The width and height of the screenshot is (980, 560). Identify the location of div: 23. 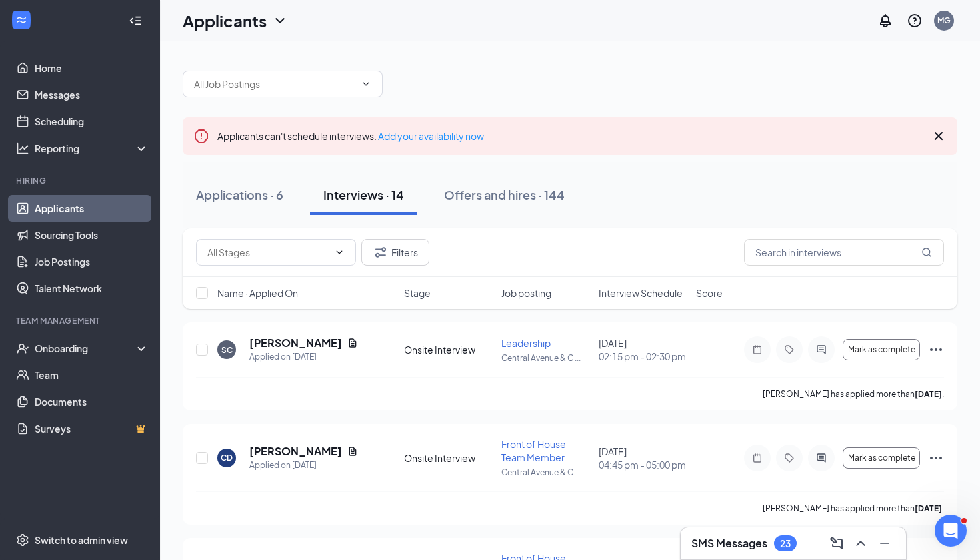
(786, 543).